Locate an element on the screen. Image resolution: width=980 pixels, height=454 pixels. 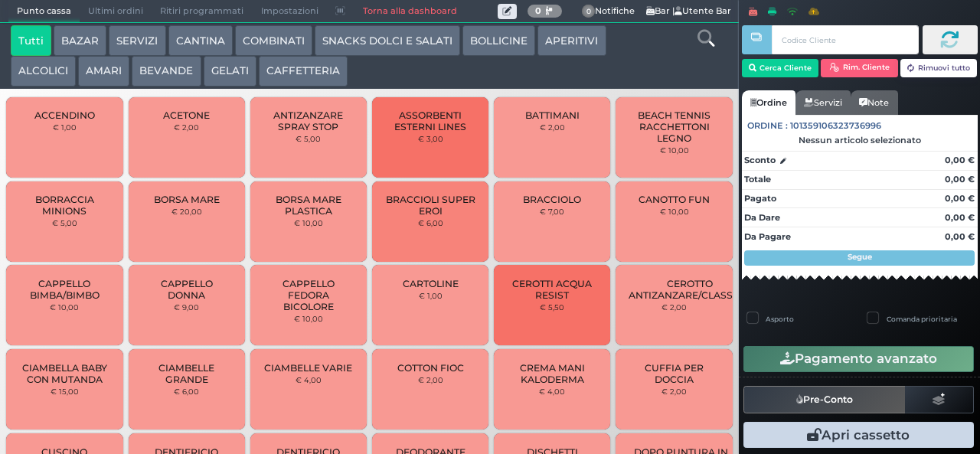
span: CANOTTO FUN is located at coordinates (674, 199).